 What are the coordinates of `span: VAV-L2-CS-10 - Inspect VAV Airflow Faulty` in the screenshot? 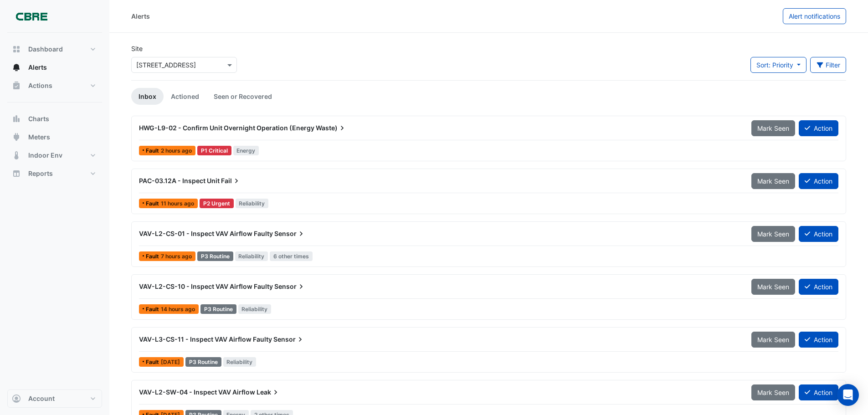 It's located at (206, 286).